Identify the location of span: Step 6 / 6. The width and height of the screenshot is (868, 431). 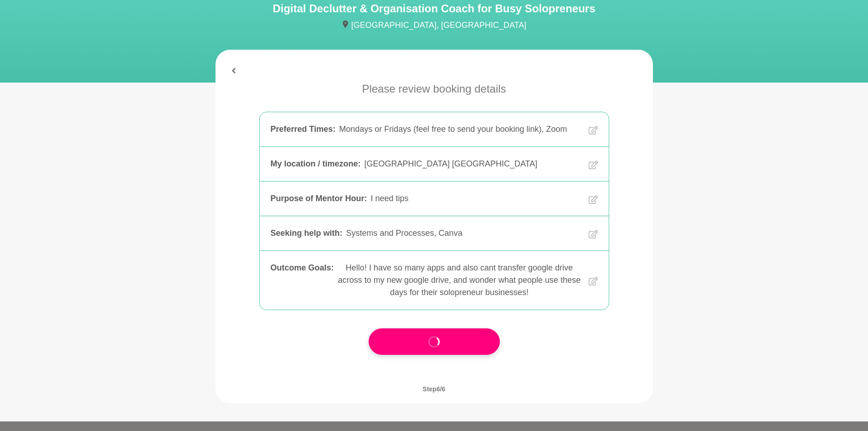
(434, 389).